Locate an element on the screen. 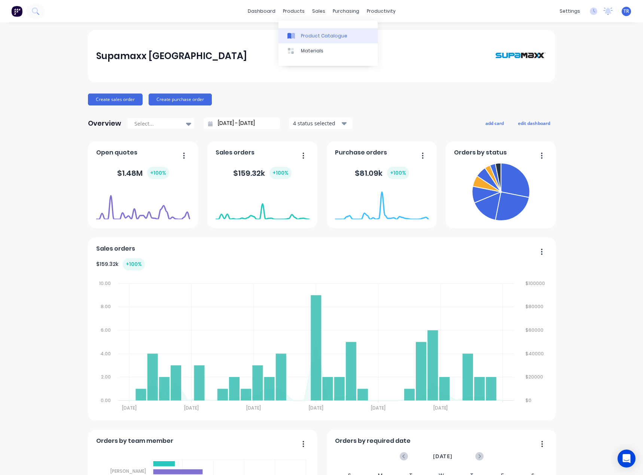 Image resolution: width=643 pixels, height=475 pixels. div: productivity is located at coordinates (381, 11).